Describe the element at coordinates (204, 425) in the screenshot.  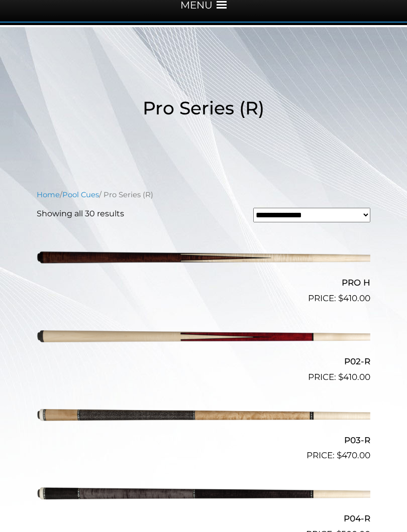
I see `a: P03-R $470.00` at that location.